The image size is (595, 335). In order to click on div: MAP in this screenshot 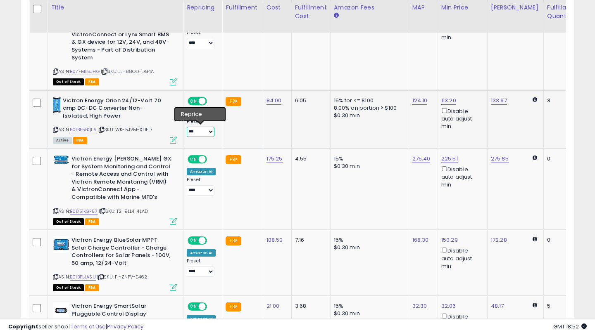, I will do `click(423, 7)`.